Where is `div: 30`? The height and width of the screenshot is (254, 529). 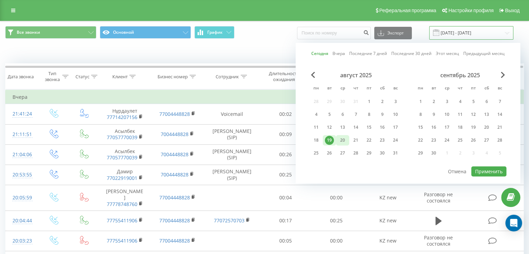 div: 30 is located at coordinates (382, 153).